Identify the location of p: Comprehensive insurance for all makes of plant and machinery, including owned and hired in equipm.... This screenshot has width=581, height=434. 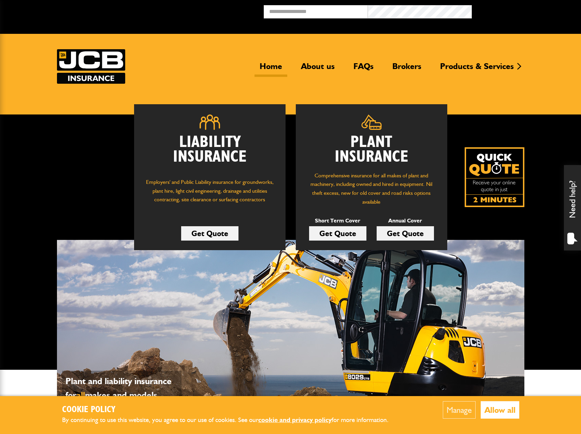
(372, 188).